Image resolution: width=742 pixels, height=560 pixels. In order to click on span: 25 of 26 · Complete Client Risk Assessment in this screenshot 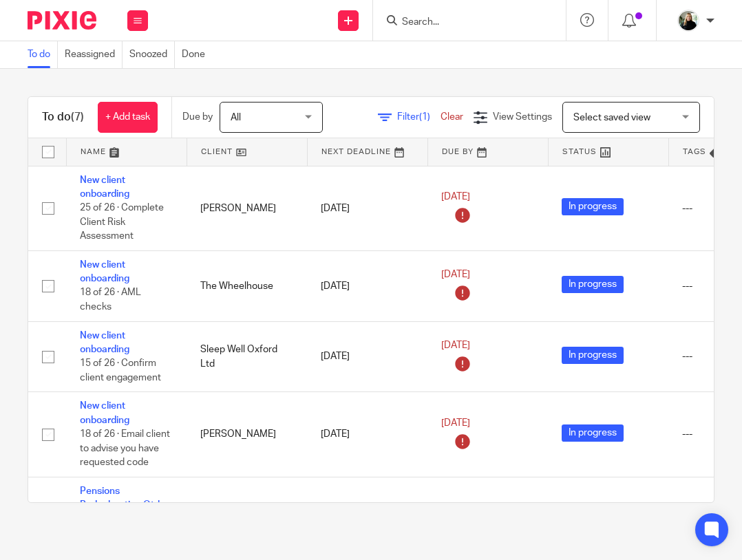, I will do `click(122, 222)`.